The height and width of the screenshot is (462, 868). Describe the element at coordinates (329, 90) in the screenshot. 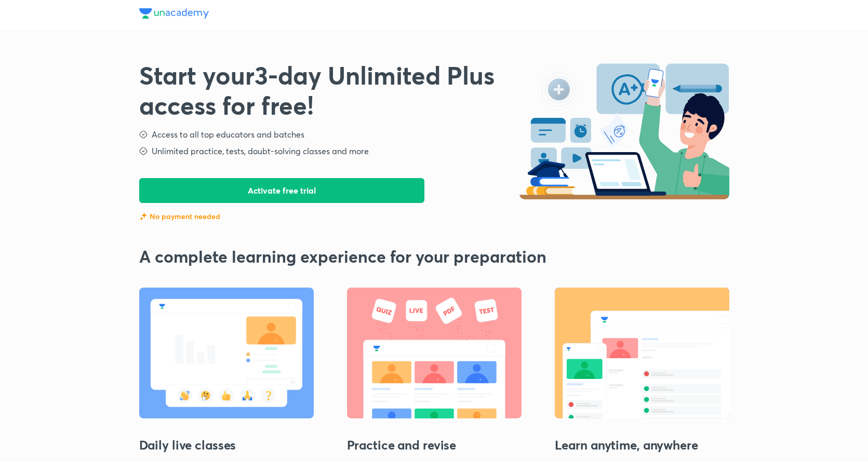

I see `h3: Start your 3 -day Unlimited Plus access for free!` at that location.